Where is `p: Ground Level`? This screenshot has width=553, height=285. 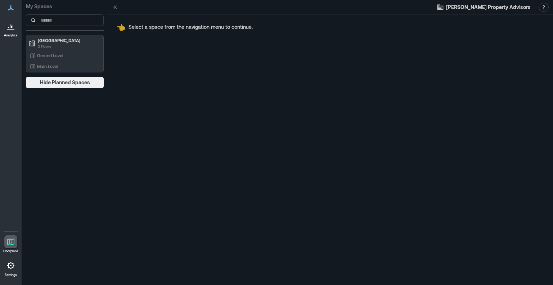
p: Ground Level is located at coordinates (50, 55).